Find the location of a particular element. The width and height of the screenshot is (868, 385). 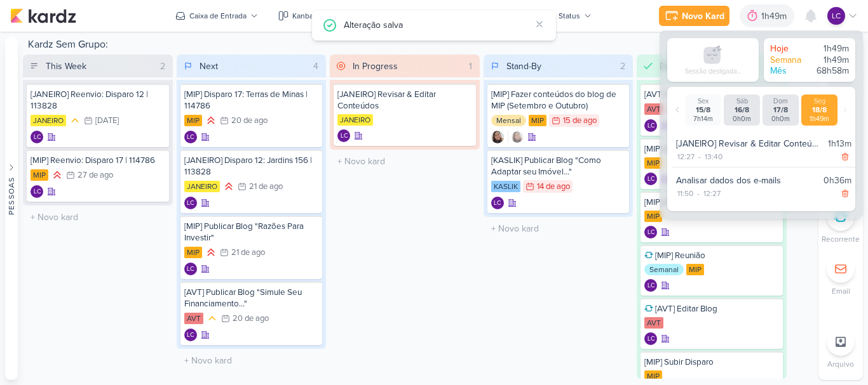

div: 15/8 is located at coordinates (703, 110).